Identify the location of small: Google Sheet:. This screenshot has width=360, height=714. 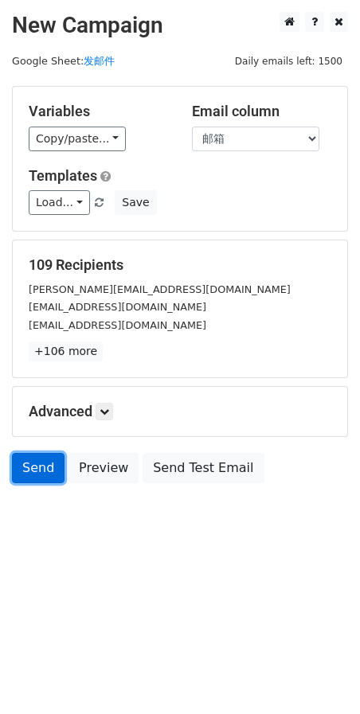
(63, 60).